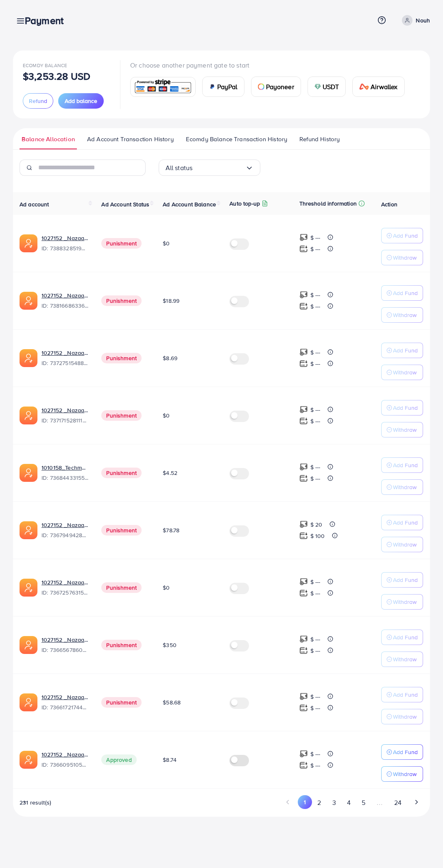 Image resolution: width=443 pixels, height=868 pixels. I want to click on span: ID: 7371715281112170513, so click(65, 420).